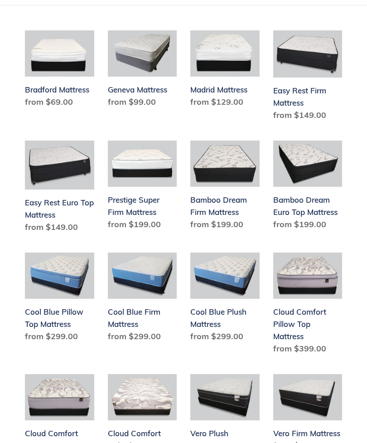  I want to click on a: Easy Rest Firm Mattress, so click(308, 77).